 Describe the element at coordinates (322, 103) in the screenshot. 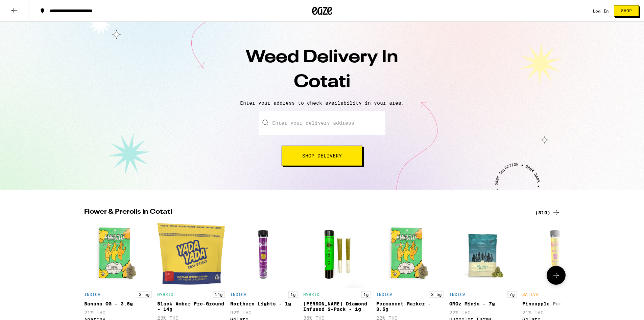

I see `p: Enter your address to check availability in your area.` at that location.